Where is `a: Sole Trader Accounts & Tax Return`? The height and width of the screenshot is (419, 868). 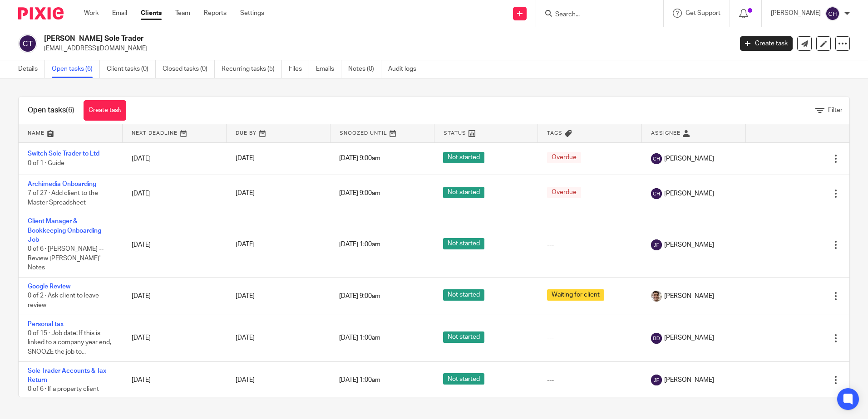 a: Sole Trader Accounts & Tax Return is located at coordinates (67, 376).